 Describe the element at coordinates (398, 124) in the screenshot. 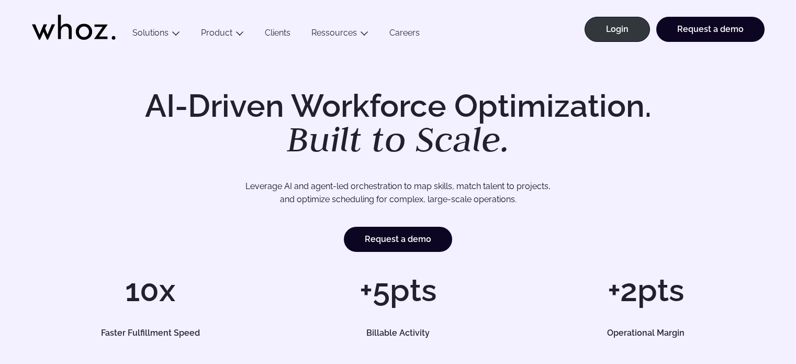

I see `h1: AI-Driven Workforce Optimization.` at that location.